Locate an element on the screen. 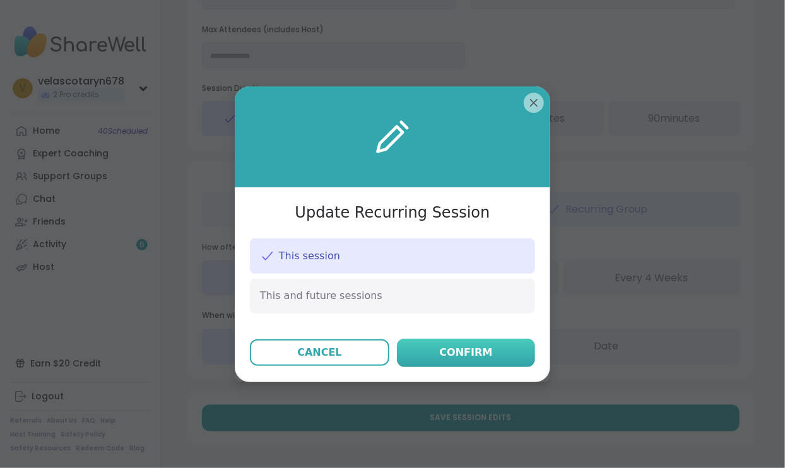  div: Confirm is located at coordinates (467, 353).